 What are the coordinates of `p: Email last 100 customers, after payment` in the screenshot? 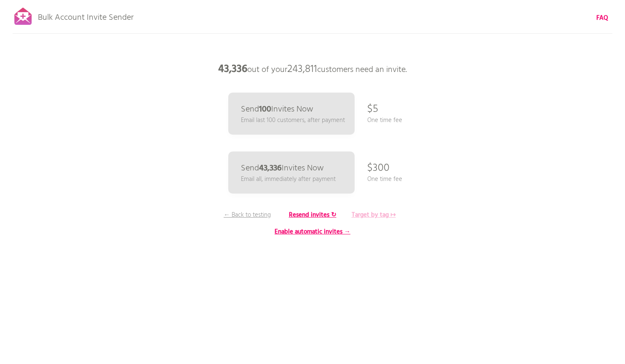 It's located at (293, 121).